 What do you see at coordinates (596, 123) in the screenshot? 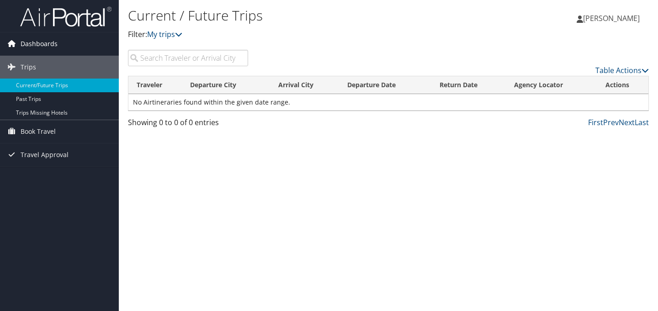
I see `a: First` at bounding box center [596, 123].